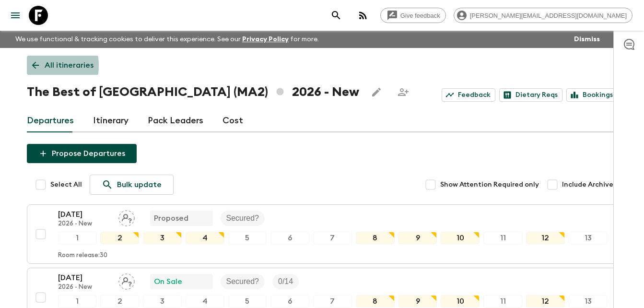 The image size is (644, 308). Describe the element at coordinates (591, 95) in the screenshot. I see `a: Bookings` at that location.